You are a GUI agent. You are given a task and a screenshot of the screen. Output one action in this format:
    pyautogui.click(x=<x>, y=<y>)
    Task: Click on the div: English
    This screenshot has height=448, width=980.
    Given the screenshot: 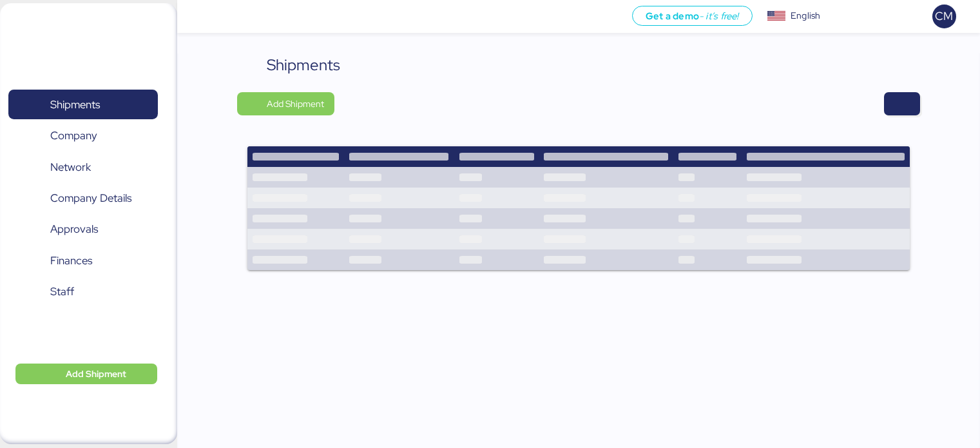 What is the action you would take?
    pyautogui.click(x=806, y=15)
    